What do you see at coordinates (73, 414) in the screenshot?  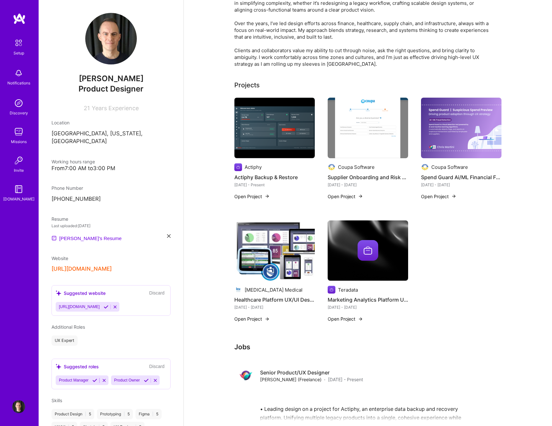 I see `div: Product Design 5` at bounding box center [73, 414].